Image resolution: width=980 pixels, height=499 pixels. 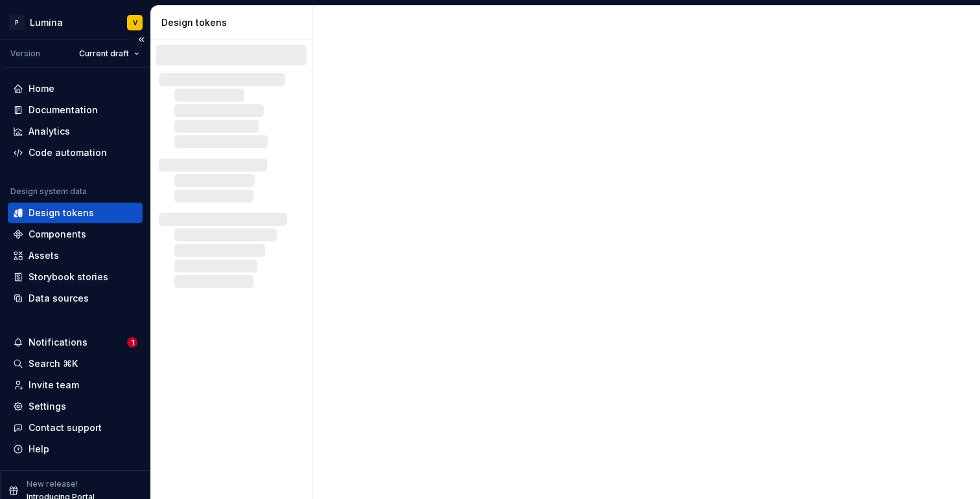 What do you see at coordinates (54, 386) in the screenshot?
I see `div: Invite team` at bounding box center [54, 386].